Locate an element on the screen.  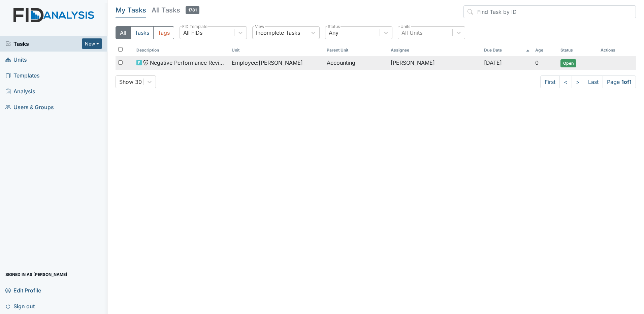
span: Units is located at coordinates (16, 59).